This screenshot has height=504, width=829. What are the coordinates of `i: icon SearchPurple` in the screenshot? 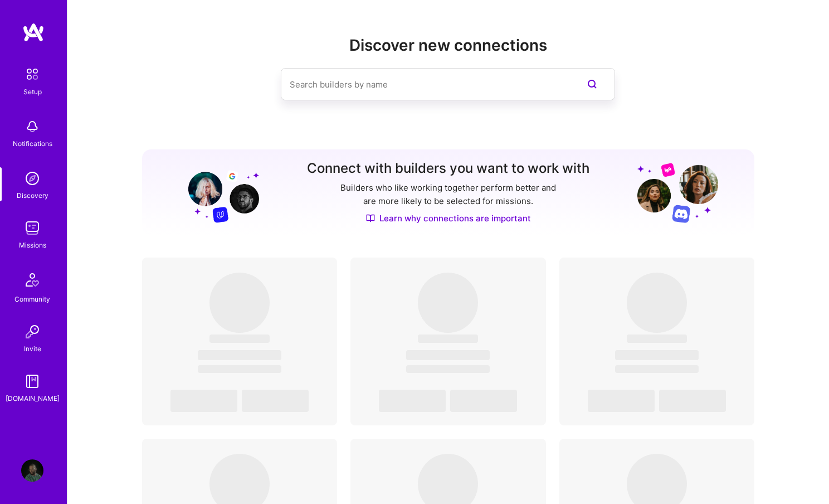 It's located at (592, 84).